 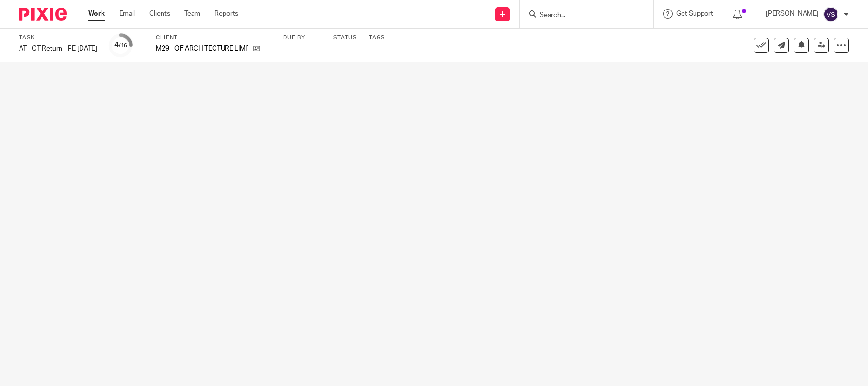 I want to click on a: Email, so click(x=127, y=14).